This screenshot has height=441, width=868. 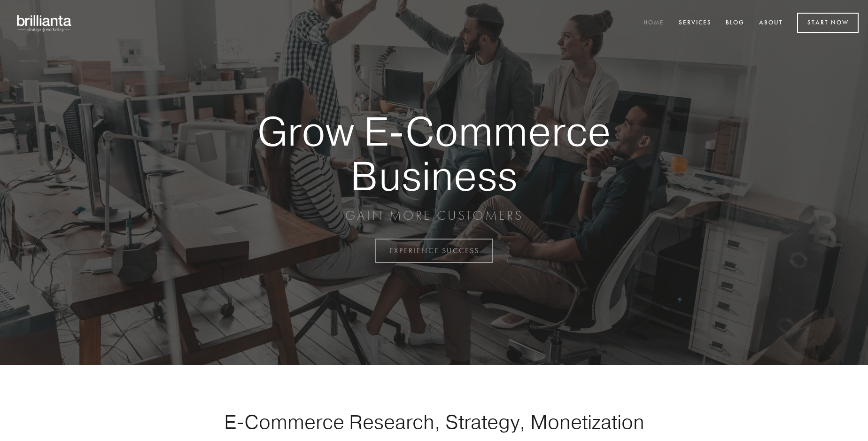 I want to click on a: Start Now, so click(x=828, y=22).